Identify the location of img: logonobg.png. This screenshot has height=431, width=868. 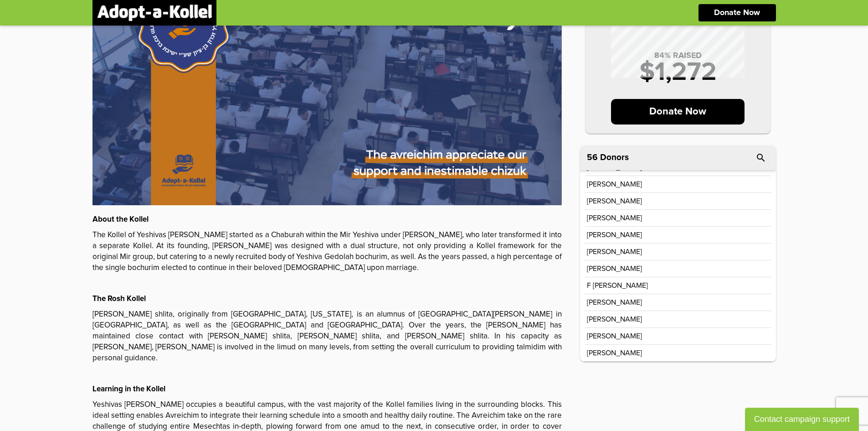
(154, 13).